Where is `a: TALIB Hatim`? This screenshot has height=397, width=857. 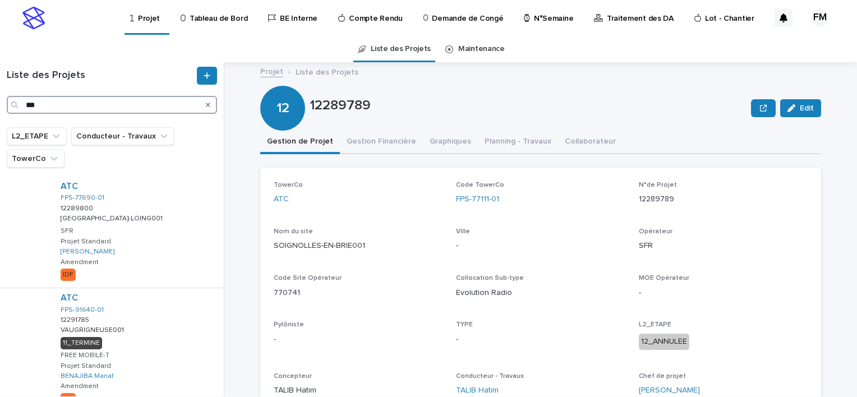 a: TALIB Hatim is located at coordinates (478, 391).